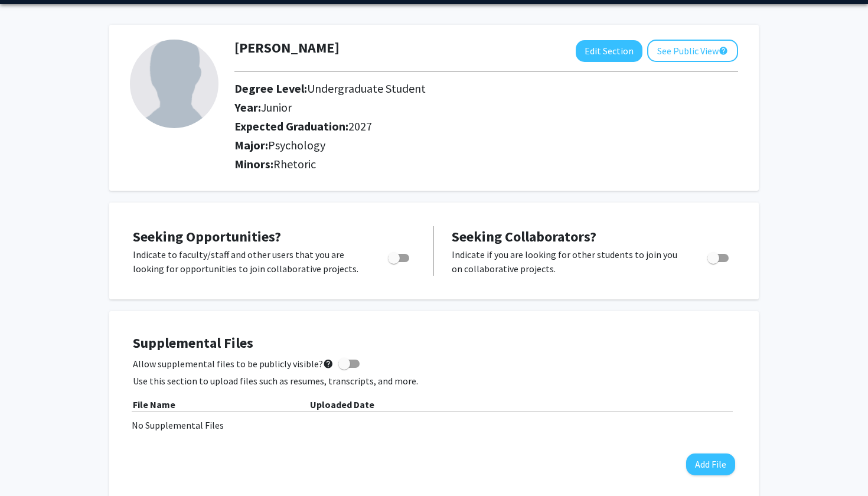 The width and height of the screenshot is (868, 496). I want to click on button: See Public View, so click(692, 51).